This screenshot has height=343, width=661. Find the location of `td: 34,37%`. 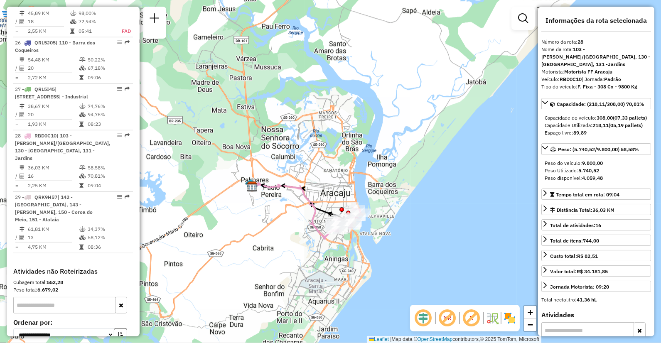

td: 34,37% is located at coordinates (108, 229).